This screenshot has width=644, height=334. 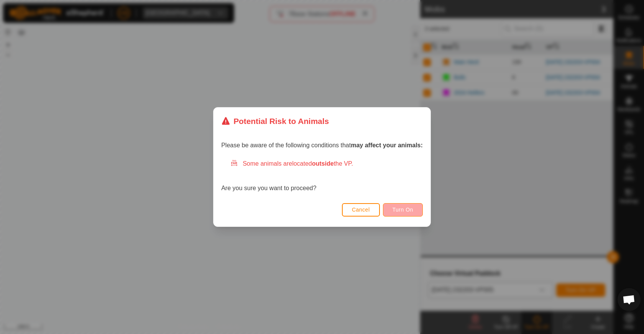 What do you see at coordinates (402, 210) in the screenshot?
I see `span: Turn On` at bounding box center [402, 210].